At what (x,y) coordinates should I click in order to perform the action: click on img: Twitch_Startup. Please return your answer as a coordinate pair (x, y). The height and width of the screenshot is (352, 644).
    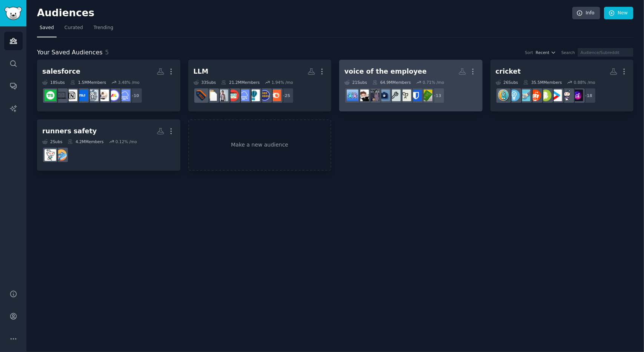
    Looking at the image, I should click on (567, 95).